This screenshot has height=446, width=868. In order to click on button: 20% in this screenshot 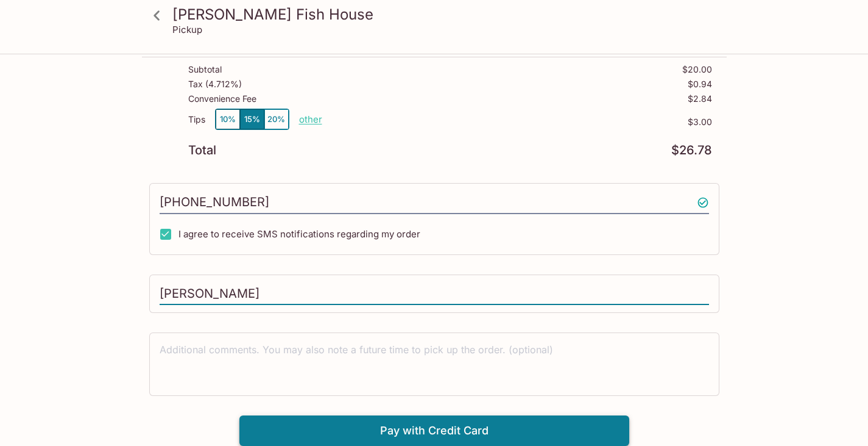, I will do `click(276, 119)`.